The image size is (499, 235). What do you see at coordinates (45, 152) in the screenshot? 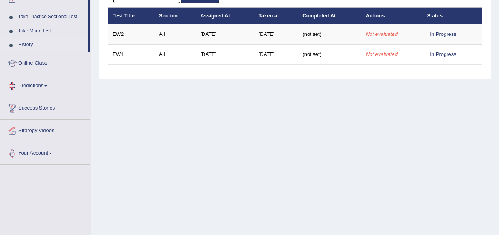
I see `a: Your Account` at bounding box center [45, 152].